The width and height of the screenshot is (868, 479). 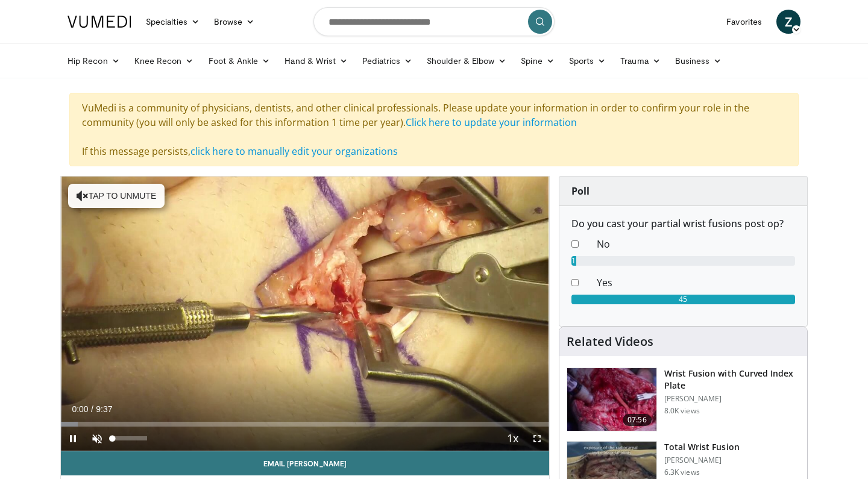 What do you see at coordinates (116, 196) in the screenshot?
I see `button: Tap to unmute` at bounding box center [116, 196].